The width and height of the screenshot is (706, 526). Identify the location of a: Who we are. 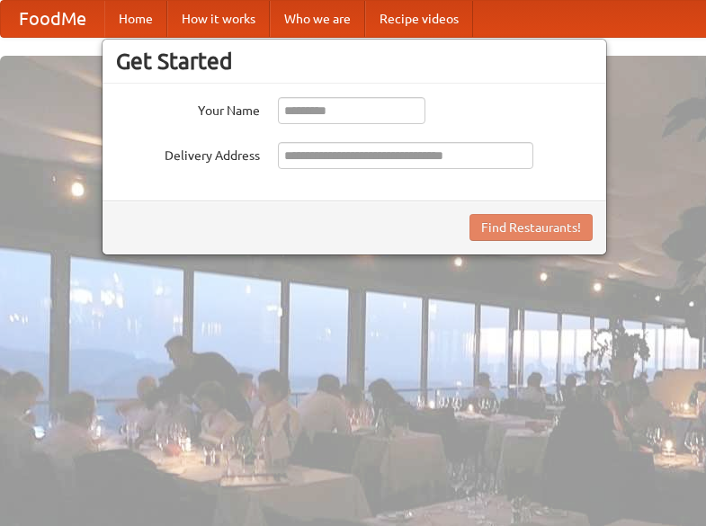
(317, 19).